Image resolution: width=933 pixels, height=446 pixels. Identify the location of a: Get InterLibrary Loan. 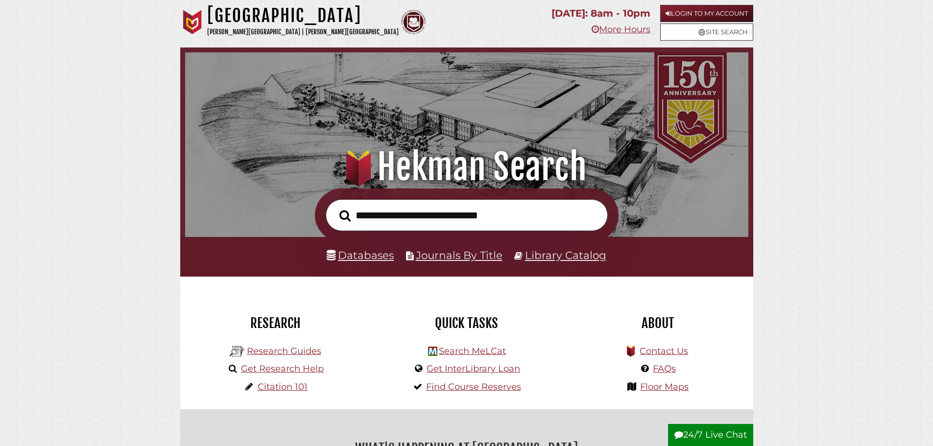
(473, 369).